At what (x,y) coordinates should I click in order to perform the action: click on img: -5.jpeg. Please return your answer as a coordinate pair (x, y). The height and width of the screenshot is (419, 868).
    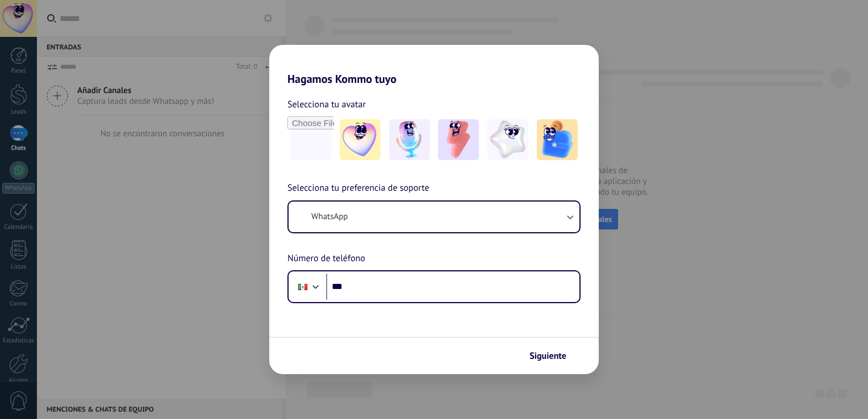
    Looking at the image, I should click on (557, 139).